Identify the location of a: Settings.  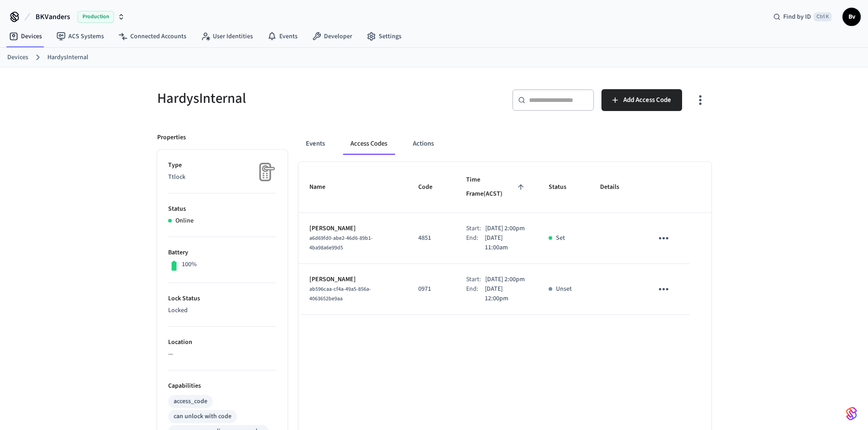
(384, 36).